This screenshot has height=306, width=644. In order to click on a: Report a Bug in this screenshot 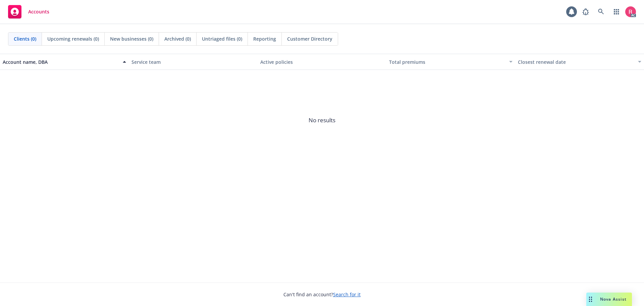, I will do `click(585, 12)`.